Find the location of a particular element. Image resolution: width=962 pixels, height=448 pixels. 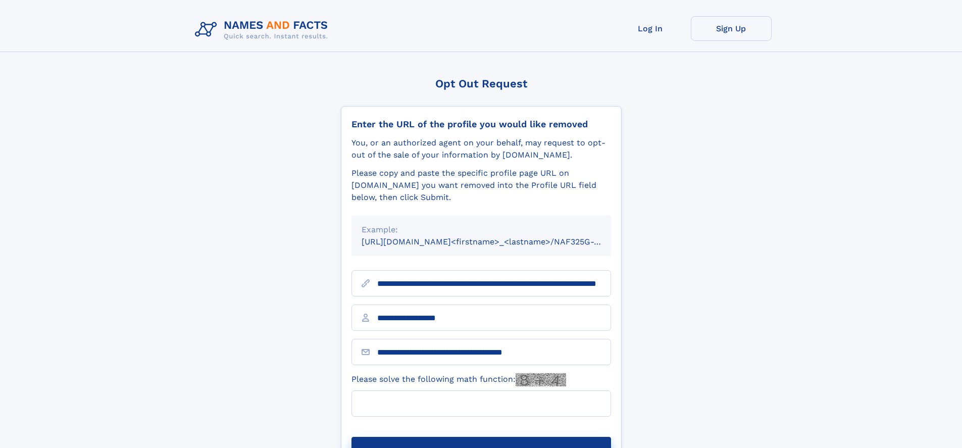

a: Sign Up is located at coordinates (731, 28).